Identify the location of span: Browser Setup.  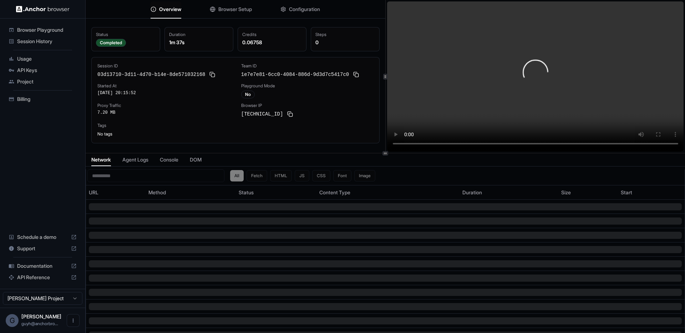
(235, 9).